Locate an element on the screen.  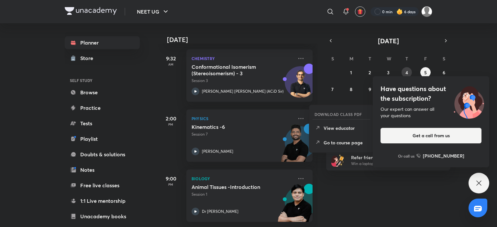
abbr: September 5, 2025 is located at coordinates (425, 72).